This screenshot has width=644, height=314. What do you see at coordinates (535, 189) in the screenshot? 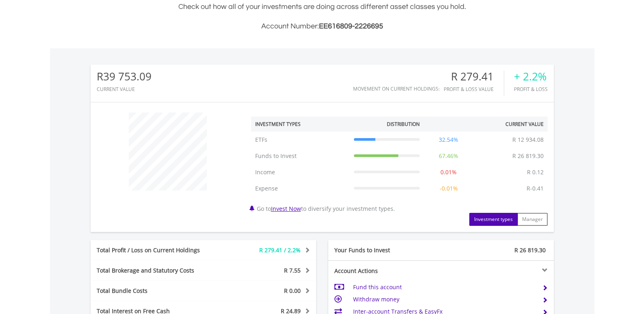
I see `td: R-0.41` at bounding box center [535, 189].